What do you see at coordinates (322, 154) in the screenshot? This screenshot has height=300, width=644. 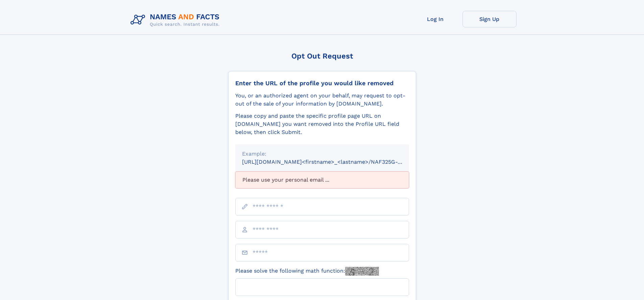 I see `div: Example:` at bounding box center [322, 154].